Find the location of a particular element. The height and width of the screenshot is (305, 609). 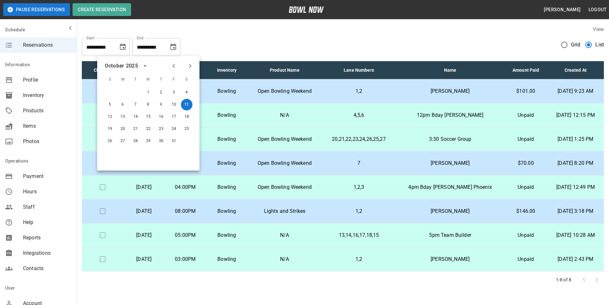

button: Oct 22, 2025 is located at coordinates (148, 129).